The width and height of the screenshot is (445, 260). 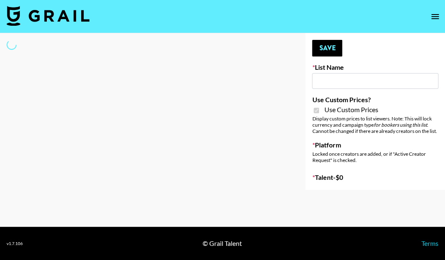 I want to click on div: © Grail Talent, so click(x=222, y=243).